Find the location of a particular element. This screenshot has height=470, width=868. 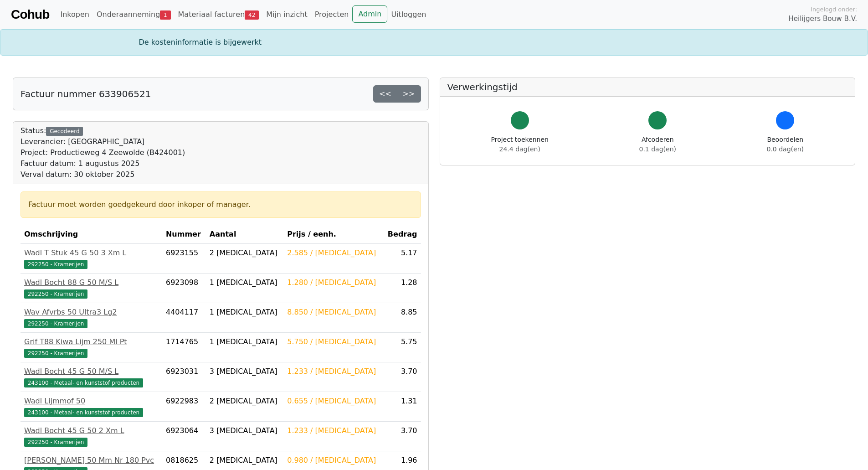

div: Wav Afvrbs 50 Ultra3 Lg2 is located at coordinates (91, 313).